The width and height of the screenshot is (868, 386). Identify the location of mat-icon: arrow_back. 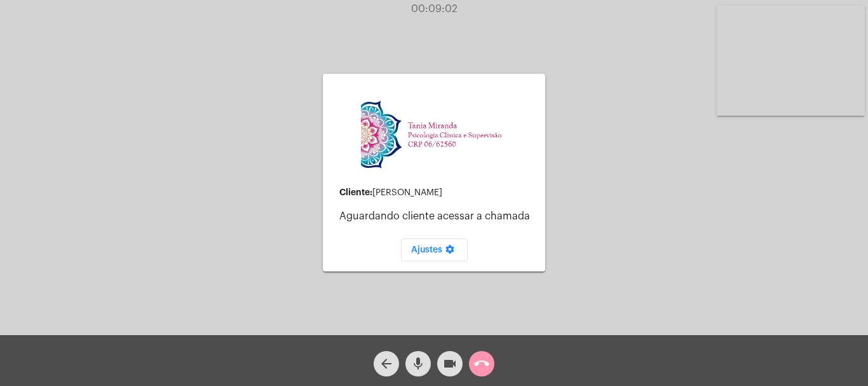
(387, 364).